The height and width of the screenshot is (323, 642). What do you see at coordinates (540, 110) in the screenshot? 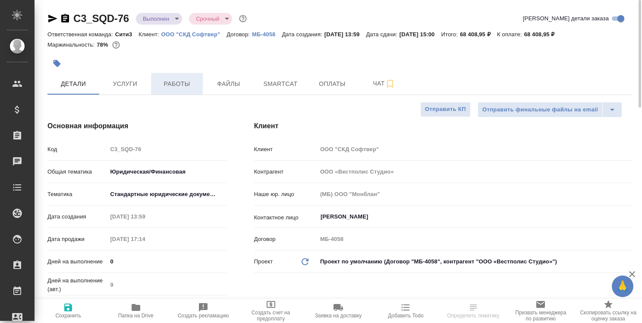
I see `button: Отправить финальные файлы на email` at bounding box center [540, 110].